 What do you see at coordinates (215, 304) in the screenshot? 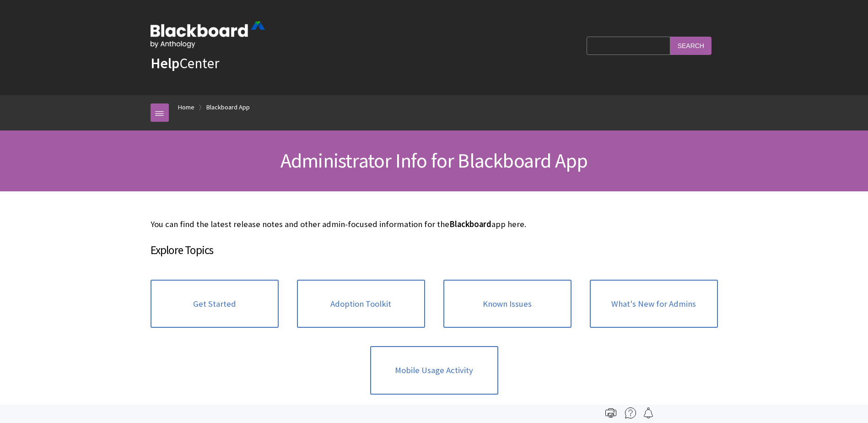
I see `a: Get Started` at bounding box center [215, 304].